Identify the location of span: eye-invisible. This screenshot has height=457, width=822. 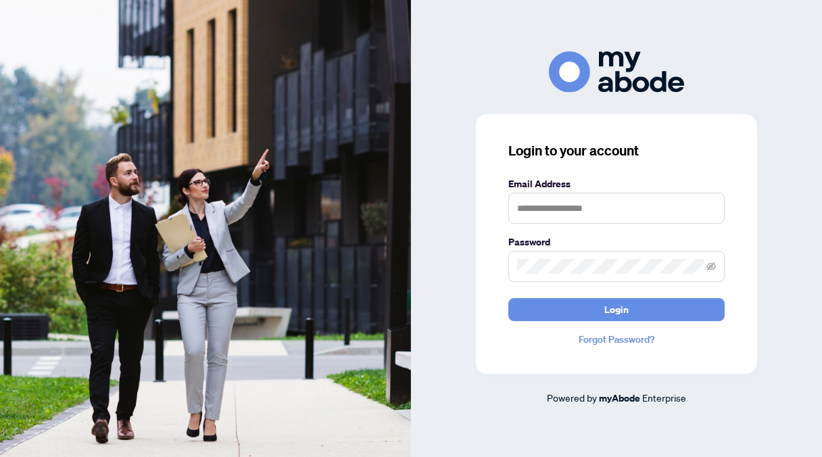
(711, 266).